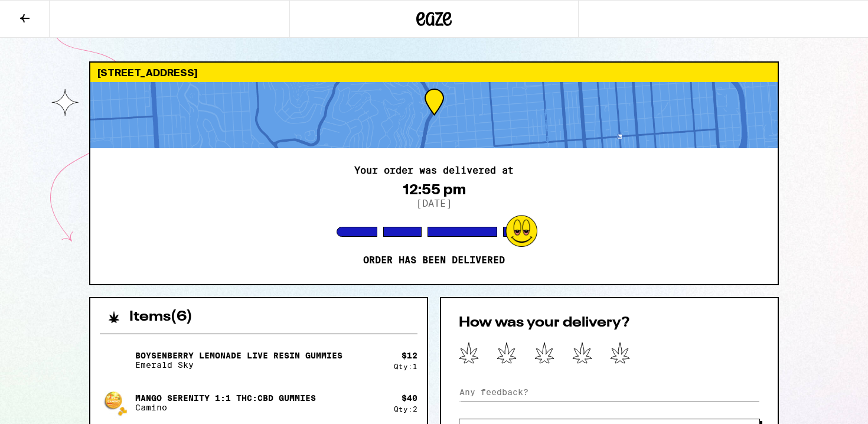 This screenshot has width=868, height=424. Describe the element at coordinates (409, 356) in the screenshot. I see `div: $ 12` at that location.